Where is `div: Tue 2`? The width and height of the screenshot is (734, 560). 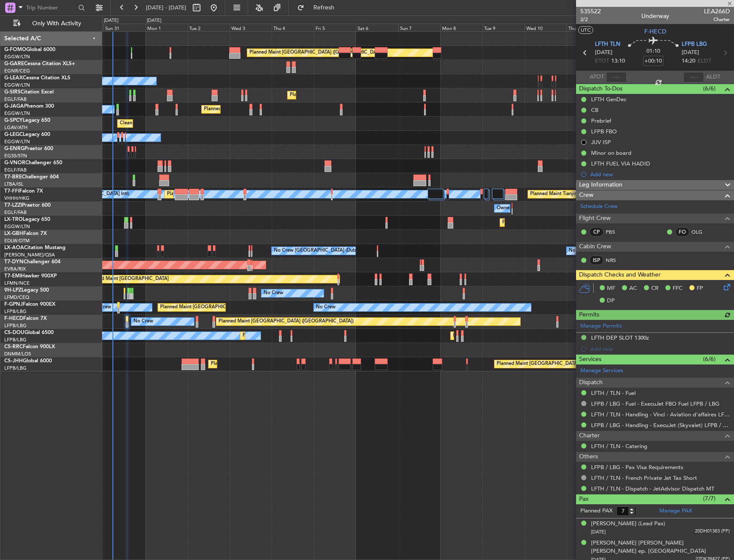 div: Tue 2 is located at coordinates (209, 28).